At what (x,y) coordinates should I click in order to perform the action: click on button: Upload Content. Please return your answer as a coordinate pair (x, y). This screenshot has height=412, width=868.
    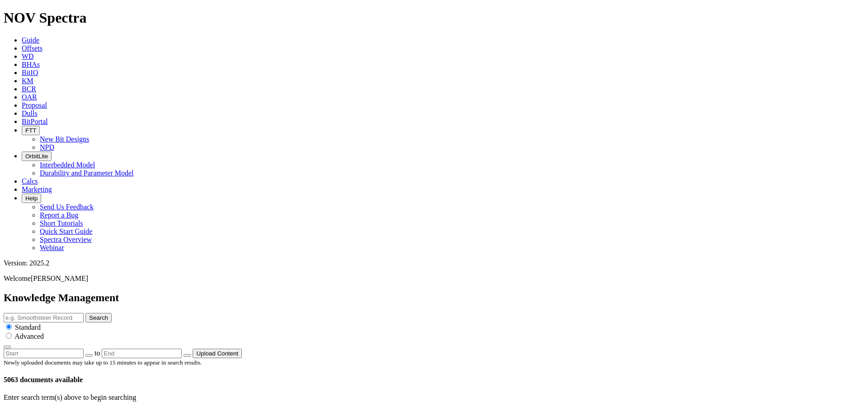
    Looking at the image, I should click on (217, 353).